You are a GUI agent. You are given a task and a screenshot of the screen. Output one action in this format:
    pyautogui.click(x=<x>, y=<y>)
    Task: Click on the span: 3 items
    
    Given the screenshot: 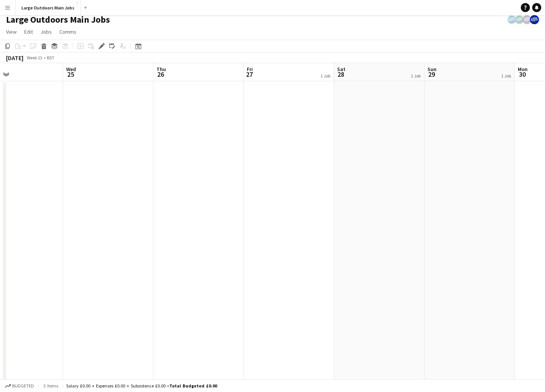 What is the action you would take?
    pyautogui.click(x=51, y=386)
    